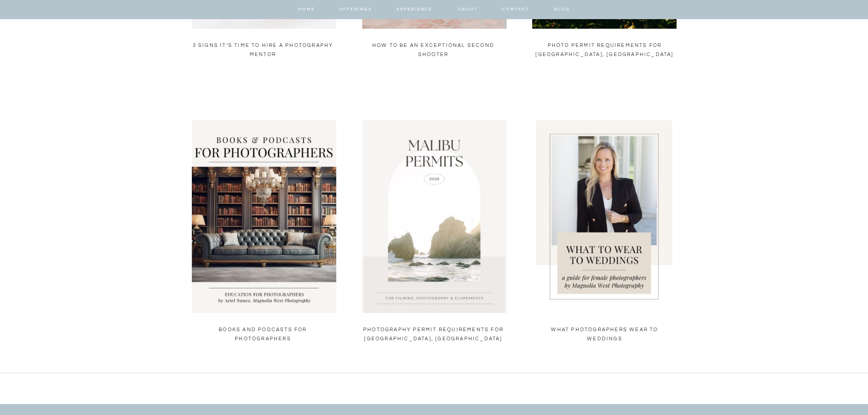  Describe the element at coordinates (306, 12) in the screenshot. I see `a: home` at that location.